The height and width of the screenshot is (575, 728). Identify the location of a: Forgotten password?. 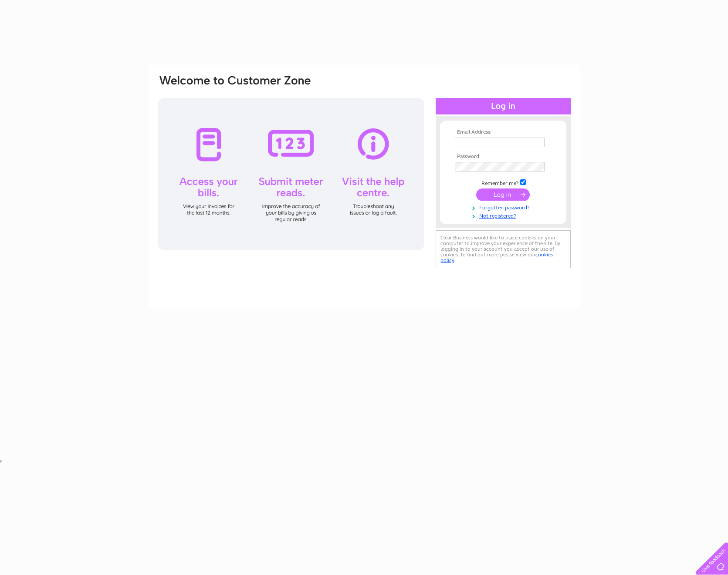
(504, 207).